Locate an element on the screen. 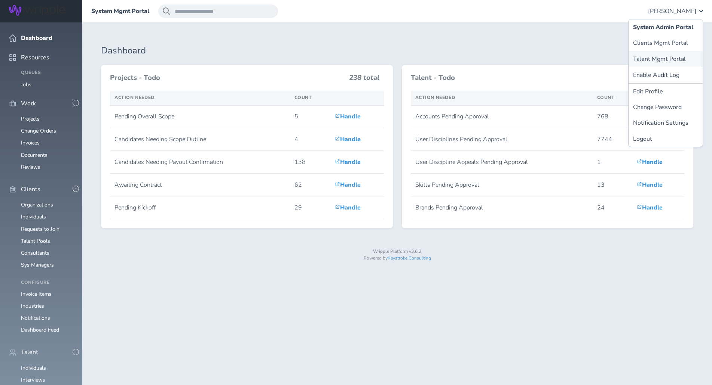 The width and height of the screenshot is (712, 385). a: Reviews is located at coordinates (31, 167).